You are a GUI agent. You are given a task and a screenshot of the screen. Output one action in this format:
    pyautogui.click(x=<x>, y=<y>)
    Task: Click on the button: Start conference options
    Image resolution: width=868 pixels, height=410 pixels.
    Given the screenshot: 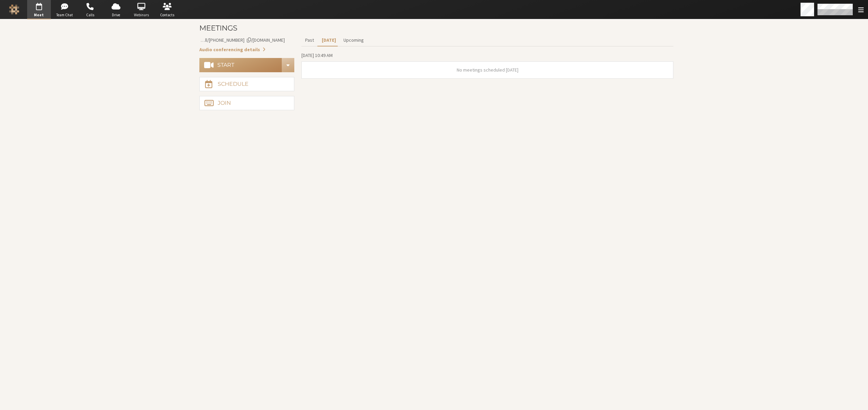 What is the action you would take?
    pyautogui.click(x=288, y=65)
    